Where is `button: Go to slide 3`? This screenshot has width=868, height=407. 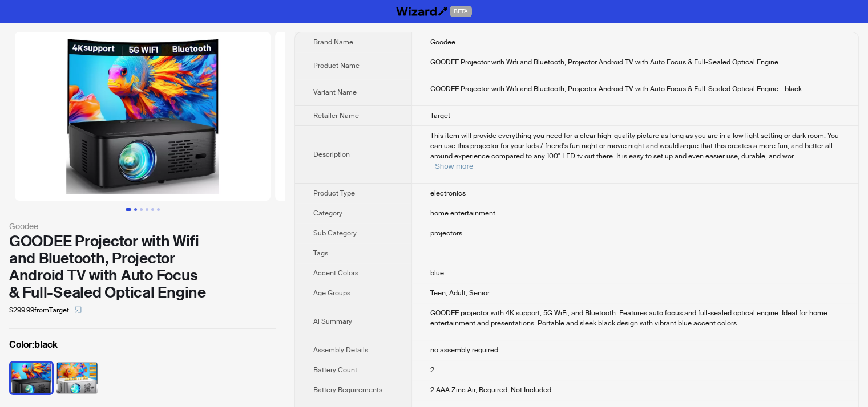
button: Go to slide 3 is located at coordinates (141, 209).